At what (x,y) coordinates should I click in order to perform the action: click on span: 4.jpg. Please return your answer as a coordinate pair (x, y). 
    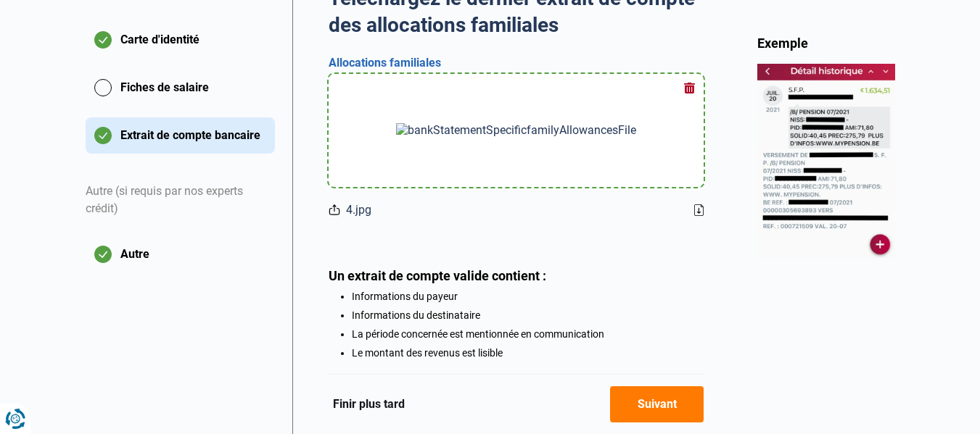
    Looking at the image, I should click on (358, 210).